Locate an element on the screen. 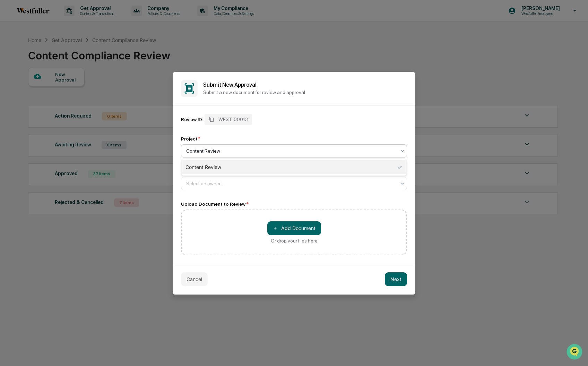 The height and width of the screenshot is (366, 588). img: f2157a4c-a0d3-4daa-907e-bb6f0de503a5-1751232295721 is located at coordinates (8, 8).